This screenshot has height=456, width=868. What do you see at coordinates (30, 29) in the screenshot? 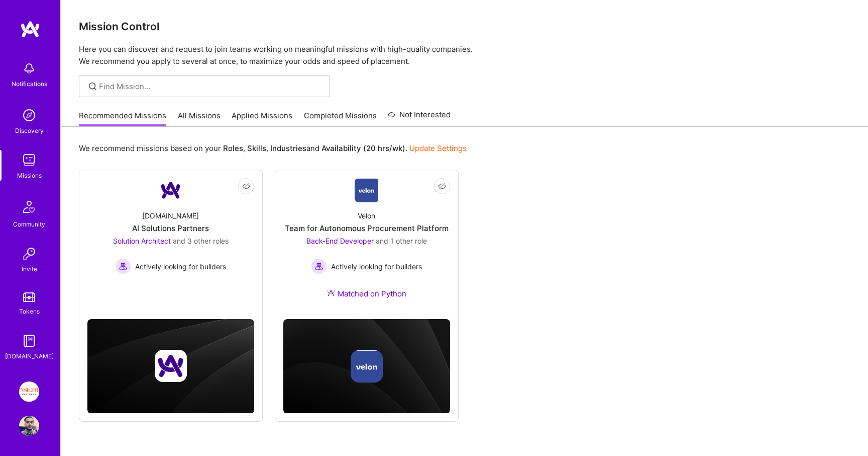
I see `img: logo` at bounding box center [30, 29].